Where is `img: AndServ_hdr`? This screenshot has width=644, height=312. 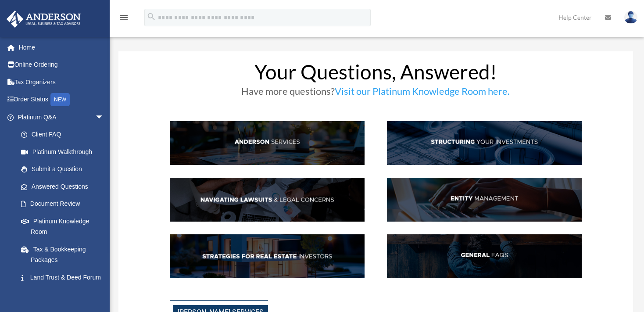
img: AndServ_hdr is located at coordinates (267, 143).